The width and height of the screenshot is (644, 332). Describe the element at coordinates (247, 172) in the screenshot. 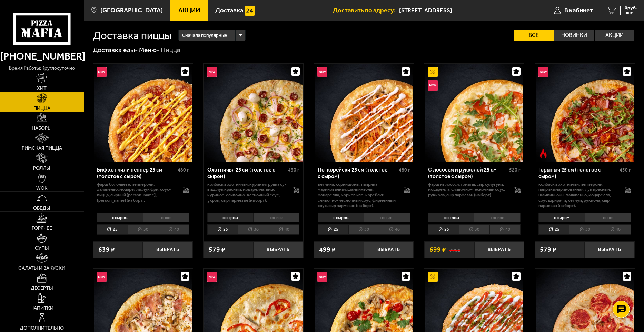

I see `div: Охотничья 25 см (толстое с сыром)` at that location.